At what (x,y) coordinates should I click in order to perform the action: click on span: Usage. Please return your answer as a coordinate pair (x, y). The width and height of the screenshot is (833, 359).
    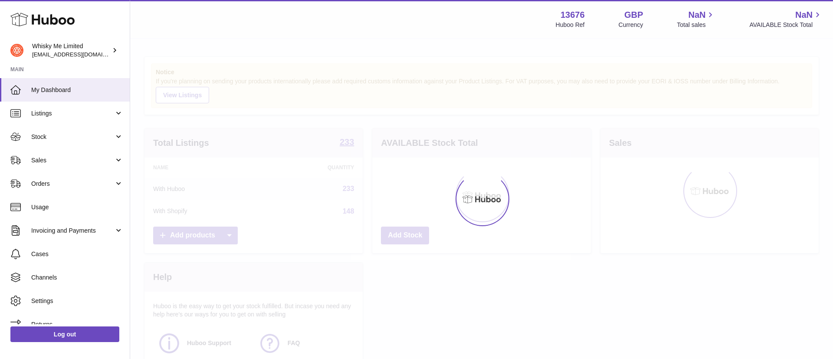
    Looking at the image, I should click on (77, 207).